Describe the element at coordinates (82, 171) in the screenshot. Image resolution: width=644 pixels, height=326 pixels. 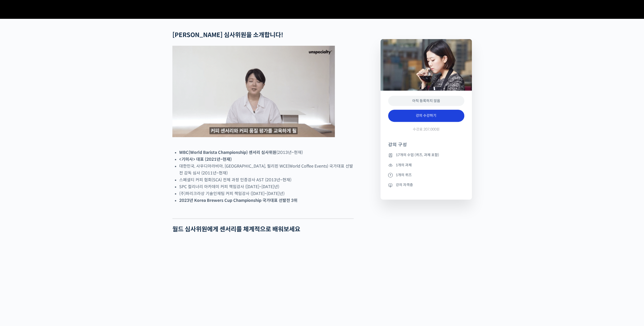
I see `span: 설정` at that location.